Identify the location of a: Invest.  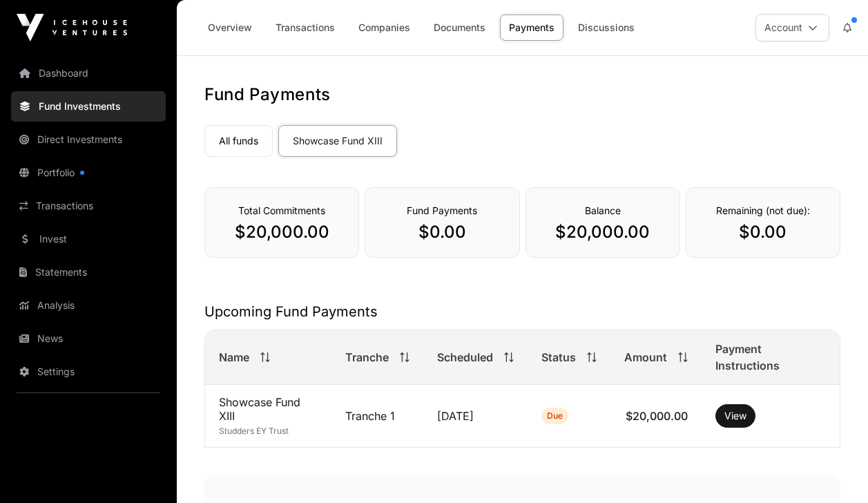
(88, 239).